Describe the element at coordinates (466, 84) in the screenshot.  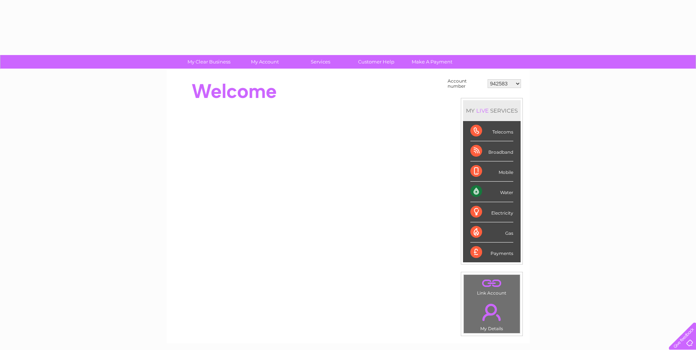
I see `td: Account number` at that location.